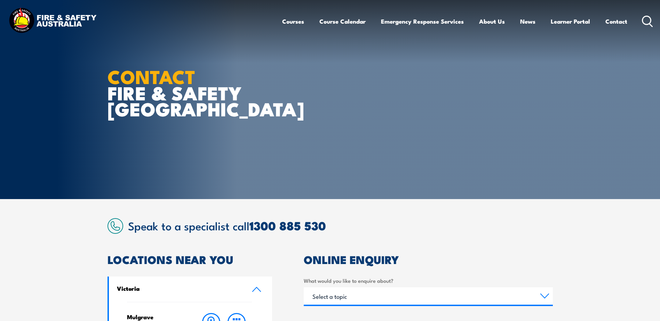  What do you see at coordinates (190, 259) in the screenshot?
I see `h2: LOCATIONS NEAR YOU` at bounding box center [190, 259].